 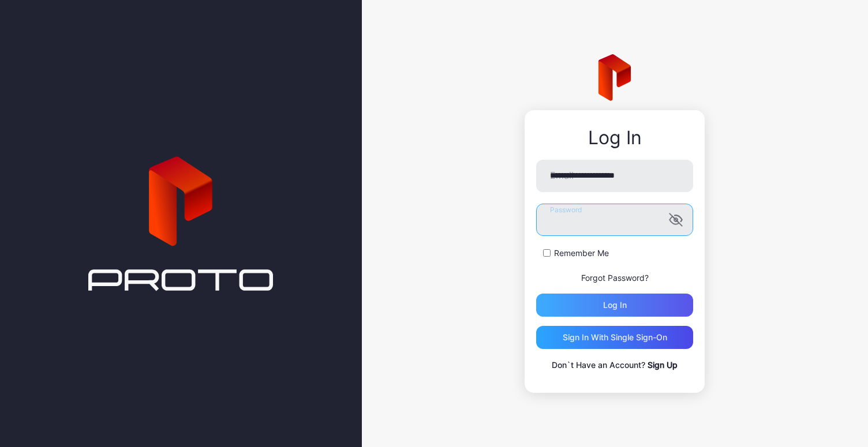 What do you see at coordinates (614, 338) in the screenshot?
I see `button: Sign in With Single Sign-On` at bounding box center [614, 338].